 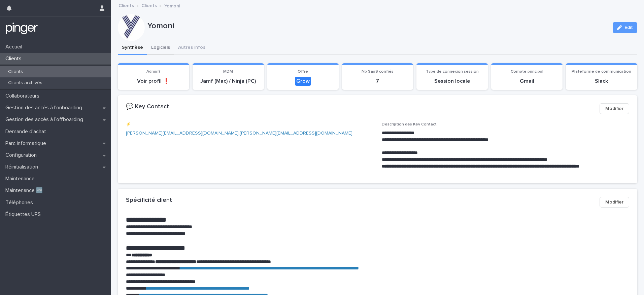 I want to click on span: Nb SaaS confiés, so click(x=377, y=71).